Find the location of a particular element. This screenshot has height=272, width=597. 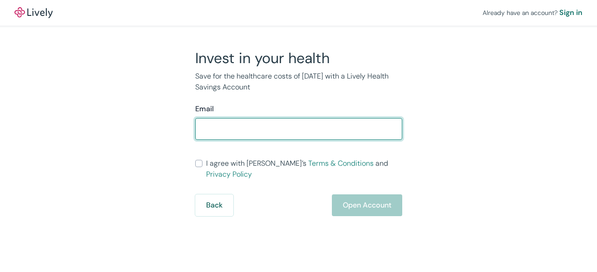

h2: Invest in your health is located at coordinates (299, 58).